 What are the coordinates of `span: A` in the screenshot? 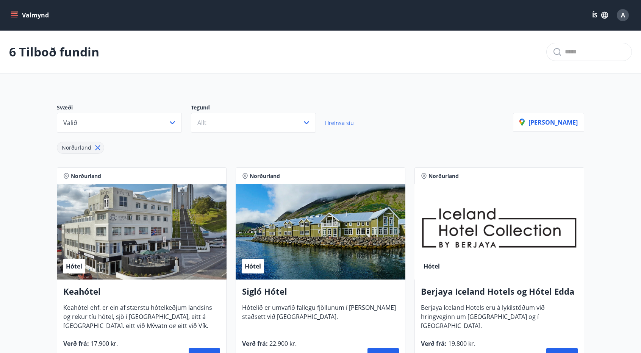 It's located at (623, 15).